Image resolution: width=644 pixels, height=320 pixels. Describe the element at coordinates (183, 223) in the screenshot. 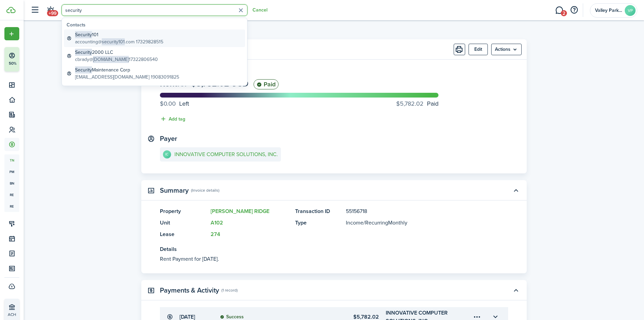

I see `panel-main-title: Unit` at that location.